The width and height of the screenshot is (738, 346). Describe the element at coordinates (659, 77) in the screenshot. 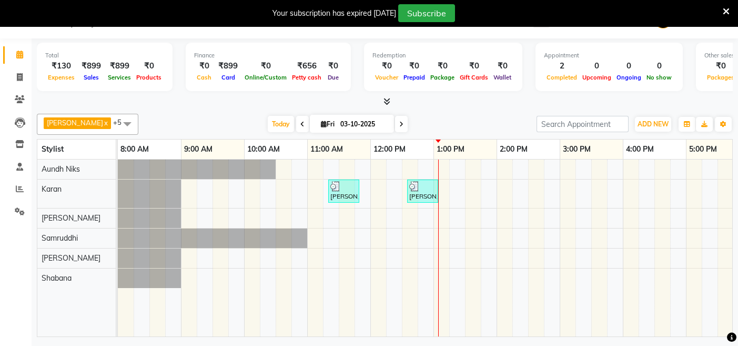

I see `span: No show` at that location.